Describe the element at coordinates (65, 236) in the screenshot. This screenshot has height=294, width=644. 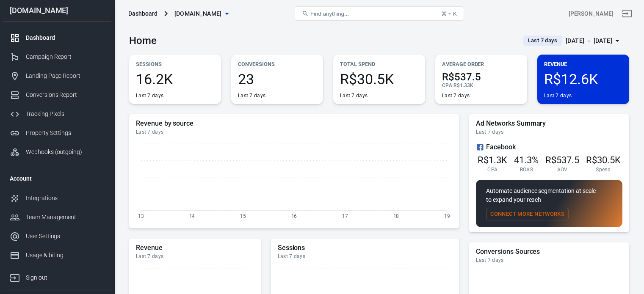
I see `div: User Settings` at that location.